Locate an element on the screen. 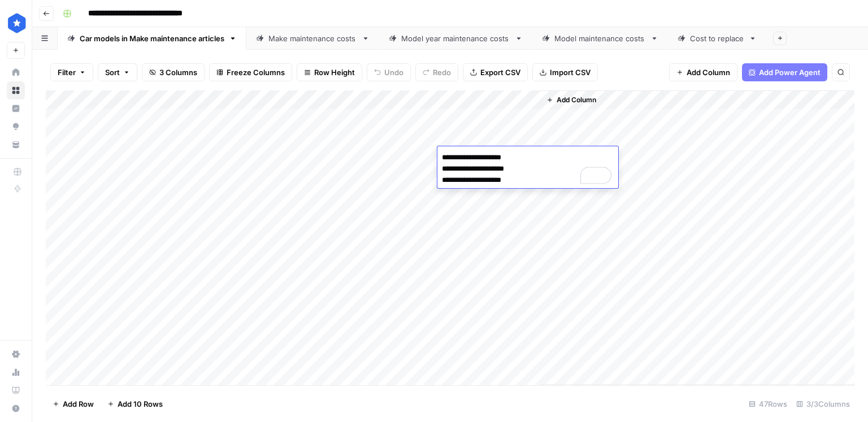 The image size is (868, 422). textarea: To enrich screen reader interactions, please activate Accessibility in Grammarly extension settings is located at coordinates (528, 169).